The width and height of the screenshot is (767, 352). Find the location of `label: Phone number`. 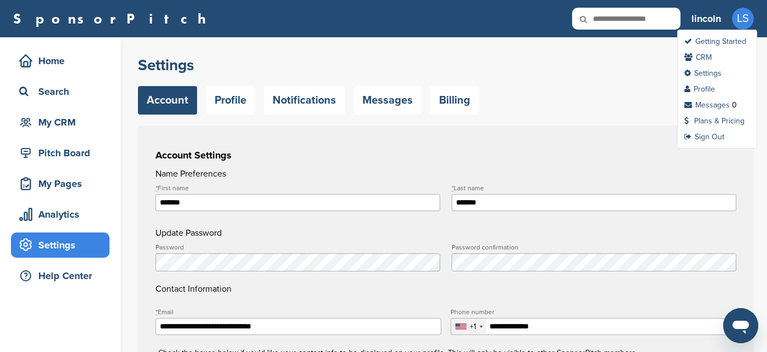

label: Phone number is located at coordinates (593, 312).